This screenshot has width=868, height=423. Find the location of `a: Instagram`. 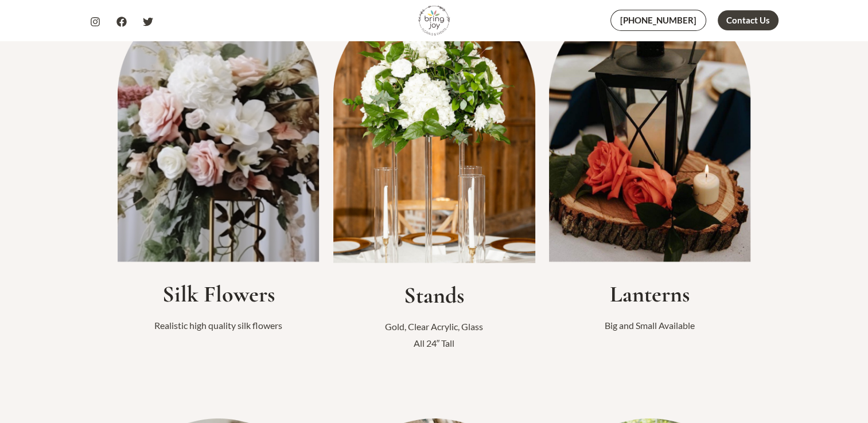

a: Instagram is located at coordinates (95, 22).